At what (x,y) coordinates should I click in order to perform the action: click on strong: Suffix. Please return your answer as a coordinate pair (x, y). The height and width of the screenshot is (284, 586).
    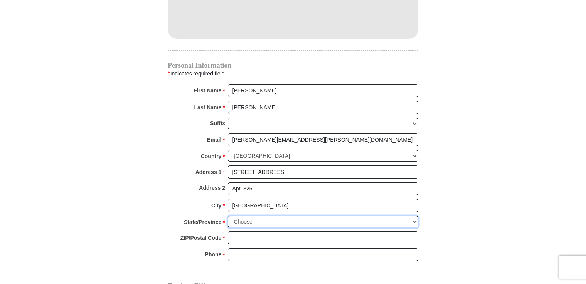
    Looking at the image, I should click on (217, 123).